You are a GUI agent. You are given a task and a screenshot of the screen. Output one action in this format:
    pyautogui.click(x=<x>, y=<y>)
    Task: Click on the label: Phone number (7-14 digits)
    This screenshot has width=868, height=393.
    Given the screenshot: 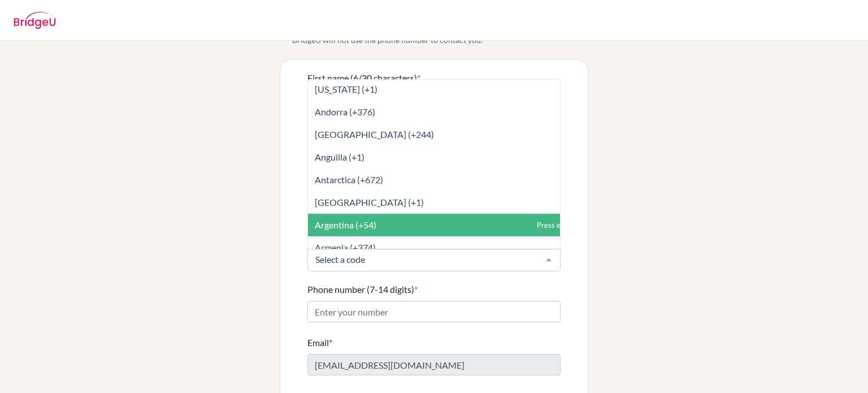 What is the action you would take?
    pyautogui.click(x=362, y=290)
    